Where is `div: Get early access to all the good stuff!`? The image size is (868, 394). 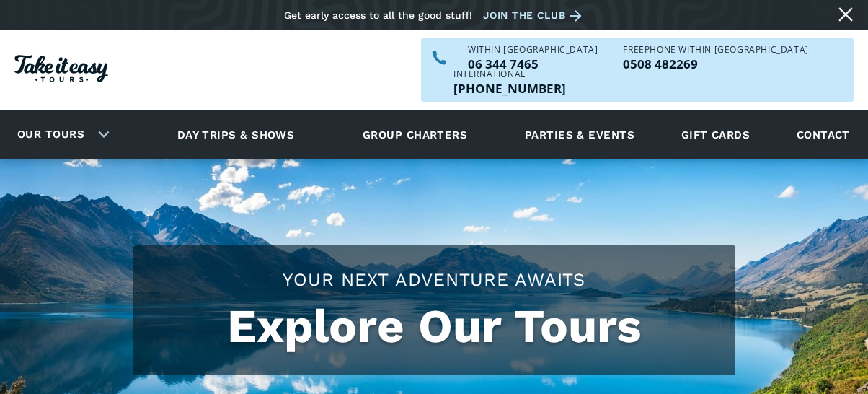
div: Get early access to all the good stuff! is located at coordinates (377, 15).